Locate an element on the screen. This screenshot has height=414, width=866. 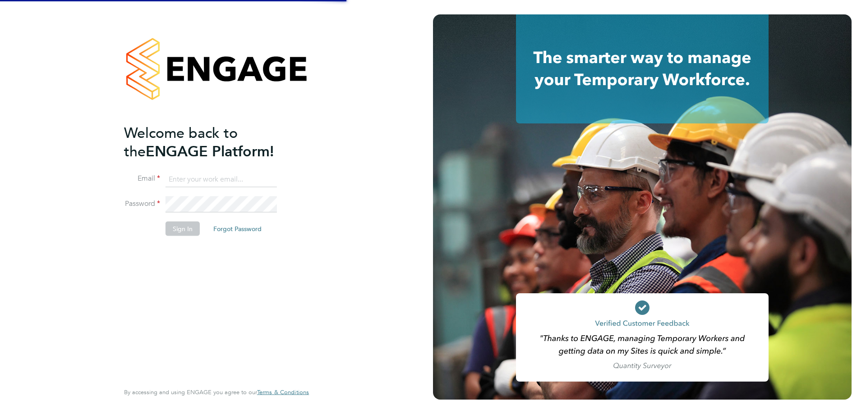
span: Terms & Conditions is located at coordinates (283, 392).